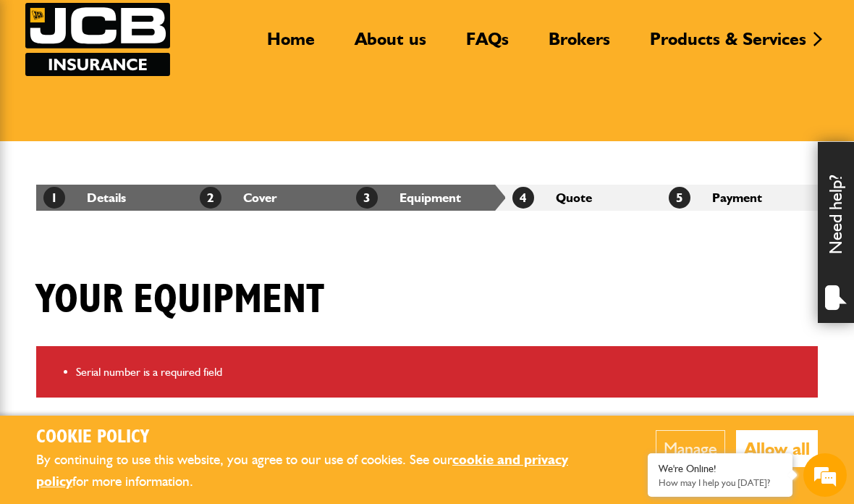  Describe the element at coordinates (442, 372) in the screenshot. I see `li: Serial number is a required field` at that location.